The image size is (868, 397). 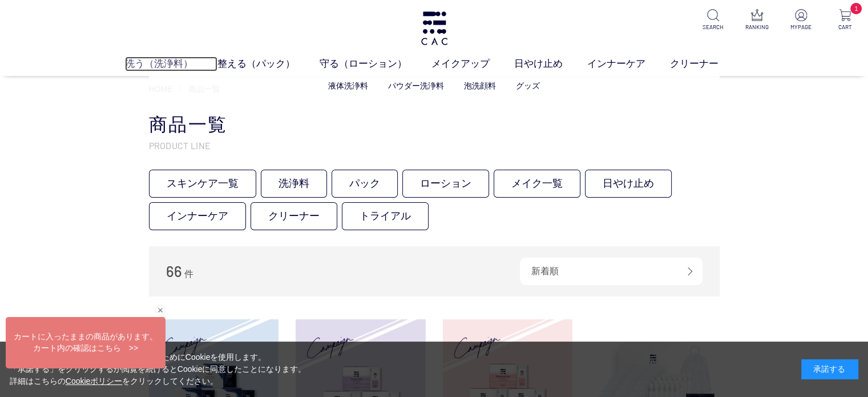 What do you see at coordinates (348, 85) in the screenshot?
I see `a: 液体洗浄料` at bounding box center [348, 85].